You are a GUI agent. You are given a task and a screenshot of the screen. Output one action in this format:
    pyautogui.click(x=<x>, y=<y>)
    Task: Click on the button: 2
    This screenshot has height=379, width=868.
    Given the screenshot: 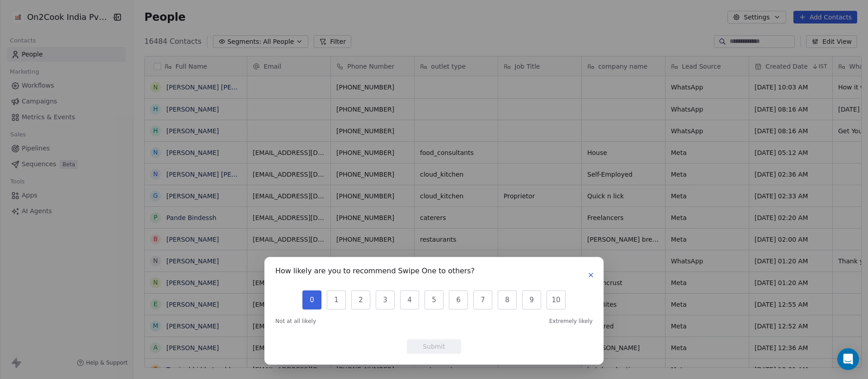 What is the action you would take?
    pyautogui.click(x=361, y=300)
    